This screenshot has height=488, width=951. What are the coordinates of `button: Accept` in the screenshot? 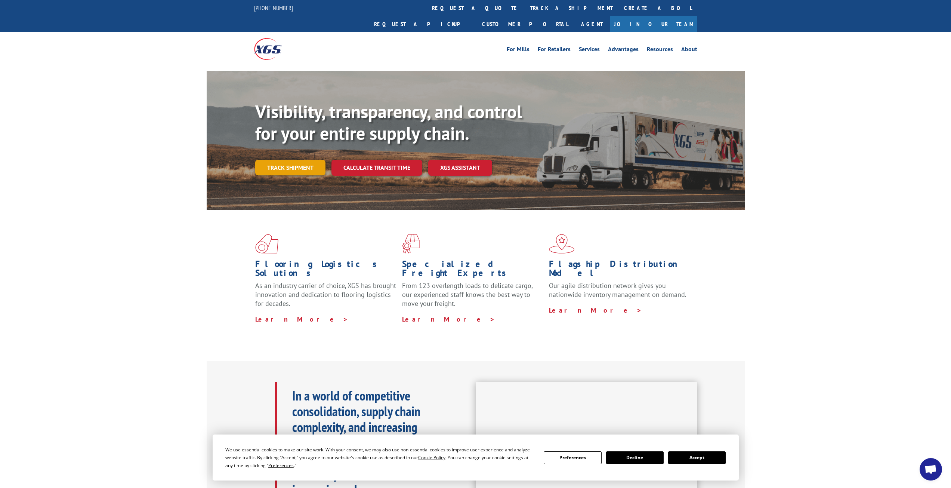 It's located at (697, 458).